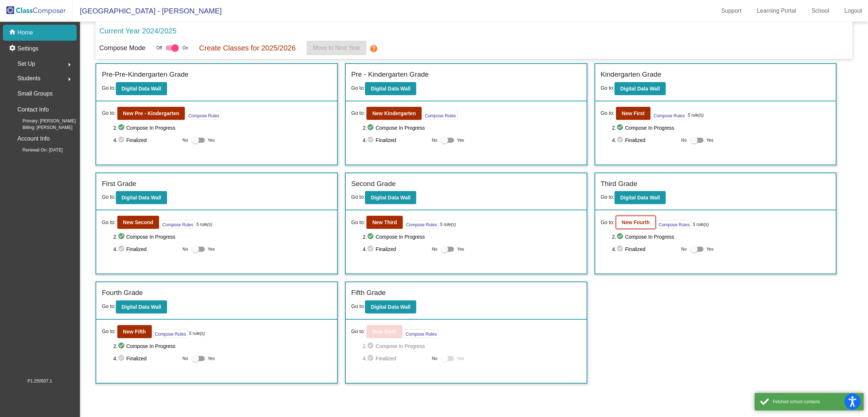 The height and width of the screenshot is (417, 868). I want to click on button: New First, so click(632, 113).